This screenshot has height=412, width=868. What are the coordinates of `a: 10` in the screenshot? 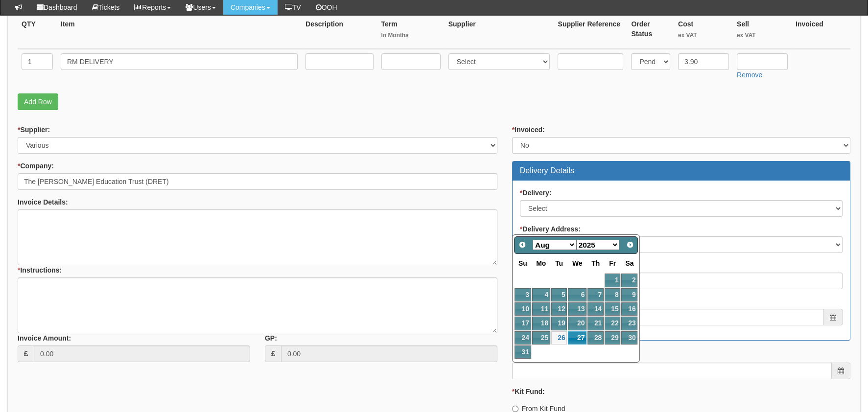 It's located at (523, 309).